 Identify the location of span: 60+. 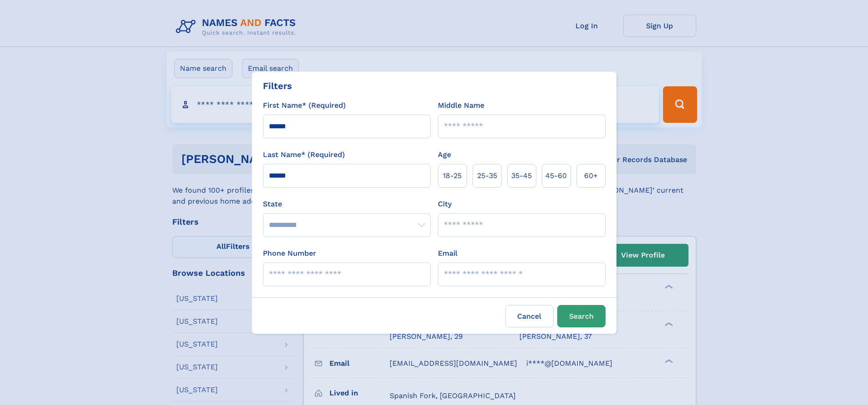
(591, 176).